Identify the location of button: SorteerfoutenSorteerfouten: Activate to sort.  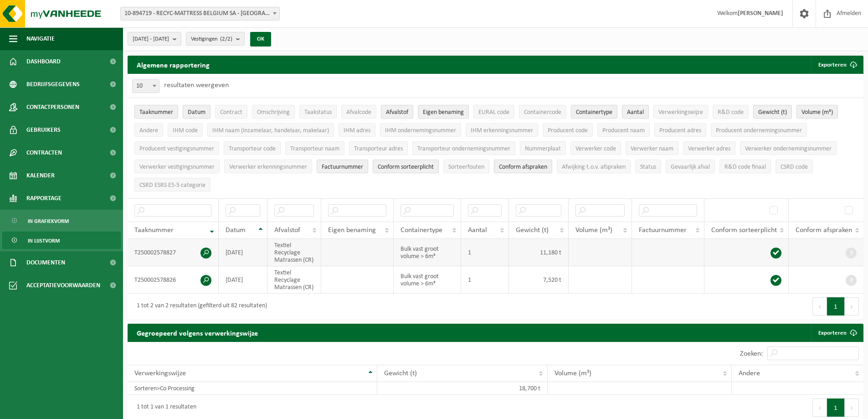
(466, 166).